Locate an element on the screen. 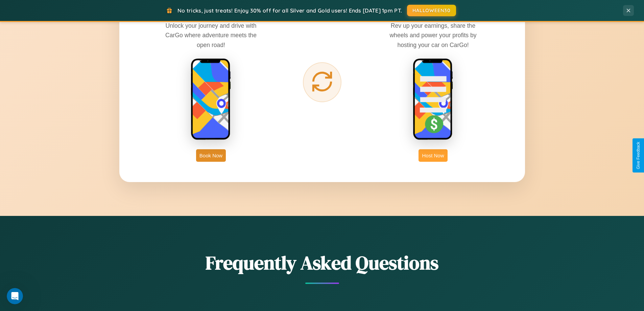 This screenshot has width=644, height=311. p: Unlock your journey and drive with CarGo where adventure meets the open road! is located at coordinates (211, 35).